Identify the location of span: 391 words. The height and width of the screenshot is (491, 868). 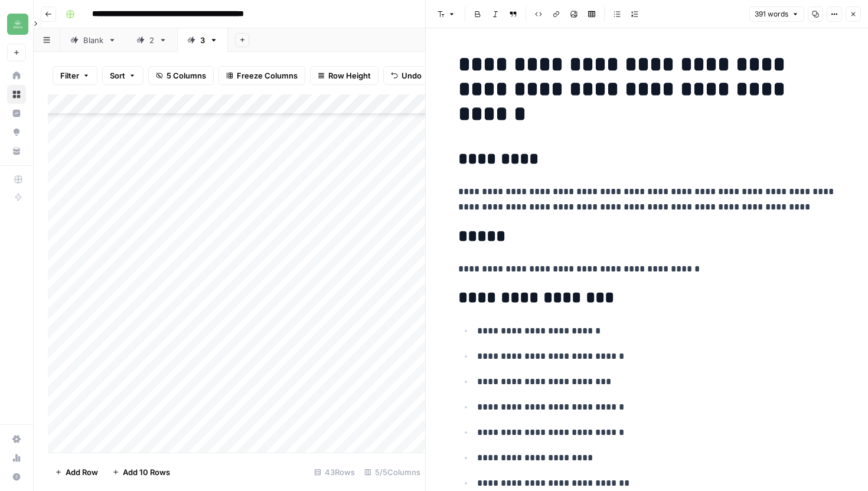
(771, 14).